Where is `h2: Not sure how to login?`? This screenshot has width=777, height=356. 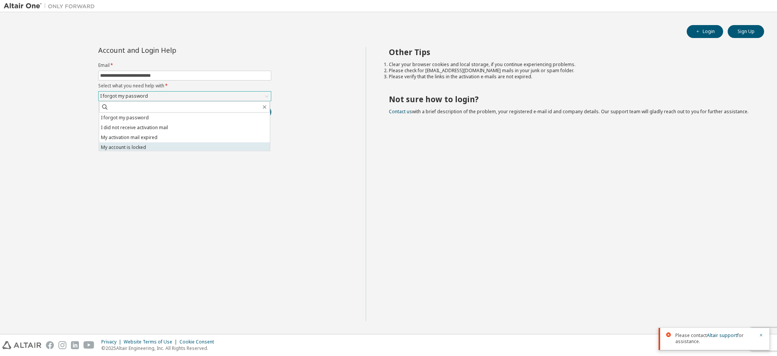
h2: Not sure how to login? is located at coordinates (570, 99).